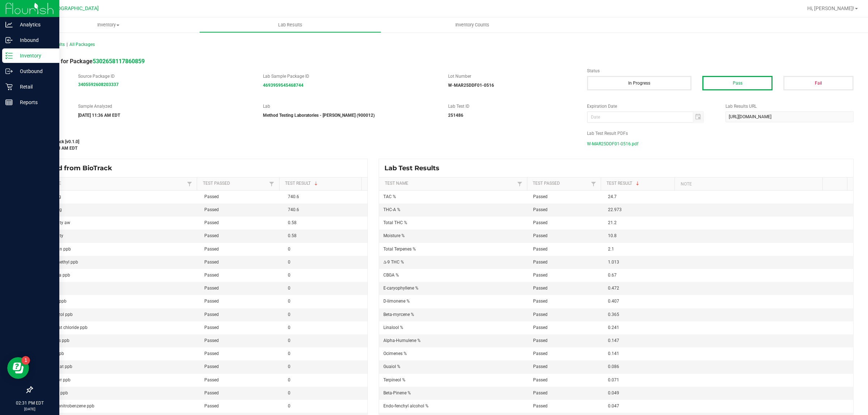  I want to click on label: Lab Test ID, so click(512, 106).